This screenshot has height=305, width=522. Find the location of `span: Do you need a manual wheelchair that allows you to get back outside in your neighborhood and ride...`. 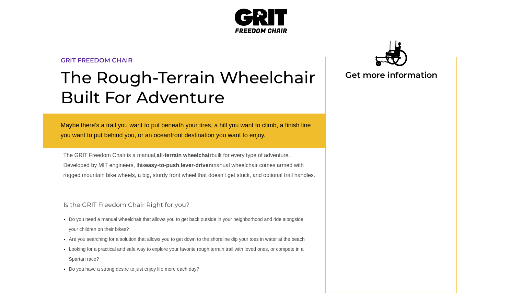

span: Do you need a manual wheelchair that allows you to get back outside in your neighborhood and ride... is located at coordinates (186, 224).